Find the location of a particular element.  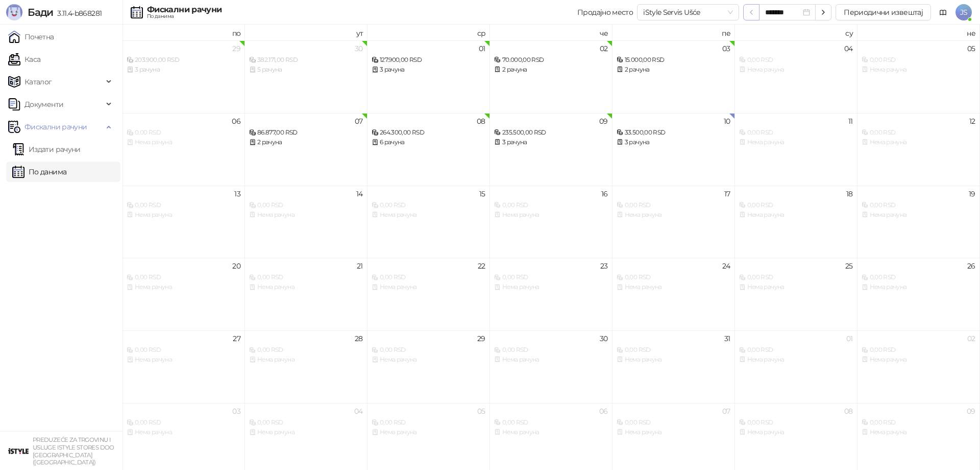

td: 2025-10-31 is located at coordinates (674, 367).